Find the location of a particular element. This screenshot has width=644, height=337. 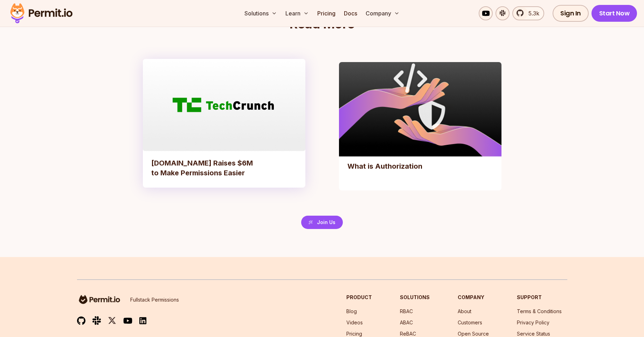

a: 5.3k is located at coordinates (528, 14).